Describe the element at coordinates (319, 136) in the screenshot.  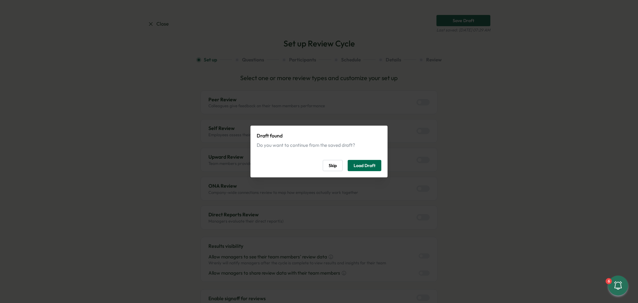
I see `p: Draft found` at that location.